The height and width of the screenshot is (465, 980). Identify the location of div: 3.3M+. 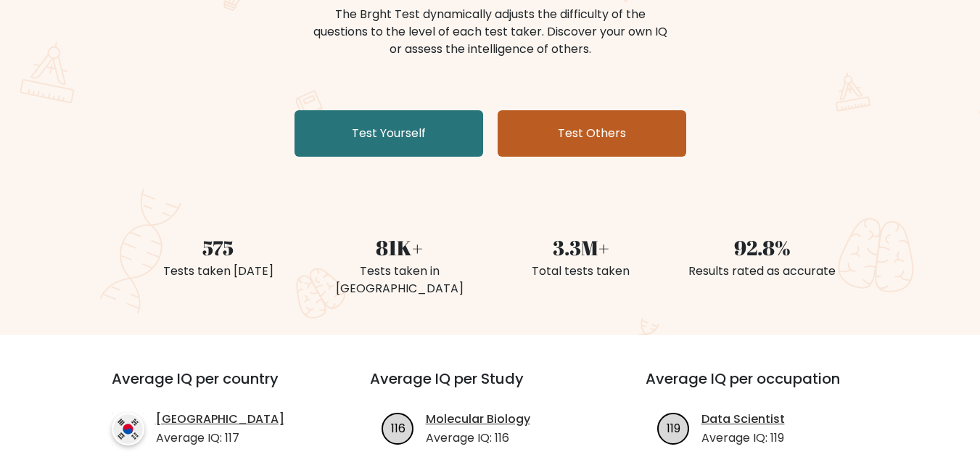
(581, 248).